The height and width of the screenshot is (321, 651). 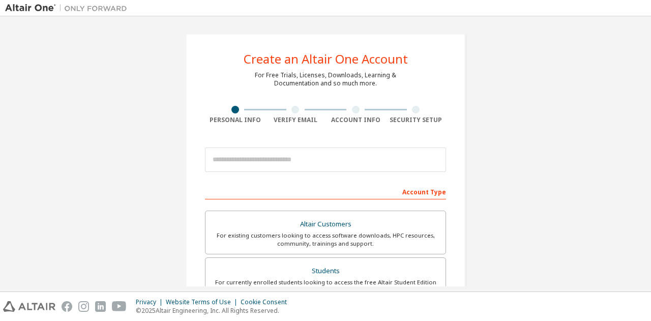 I want to click on div: Create an Altair One Account, so click(x=326, y=59).